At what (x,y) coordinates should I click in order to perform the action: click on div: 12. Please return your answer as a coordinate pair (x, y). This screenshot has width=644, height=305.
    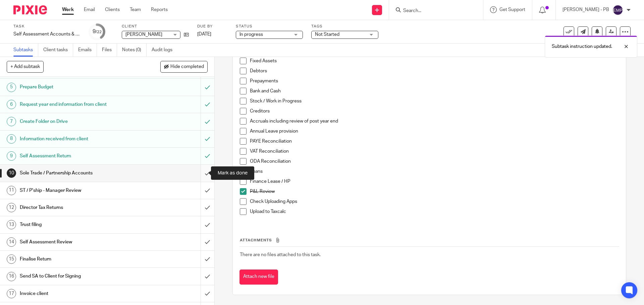
    Looking at the image, I should click on (12, 207).